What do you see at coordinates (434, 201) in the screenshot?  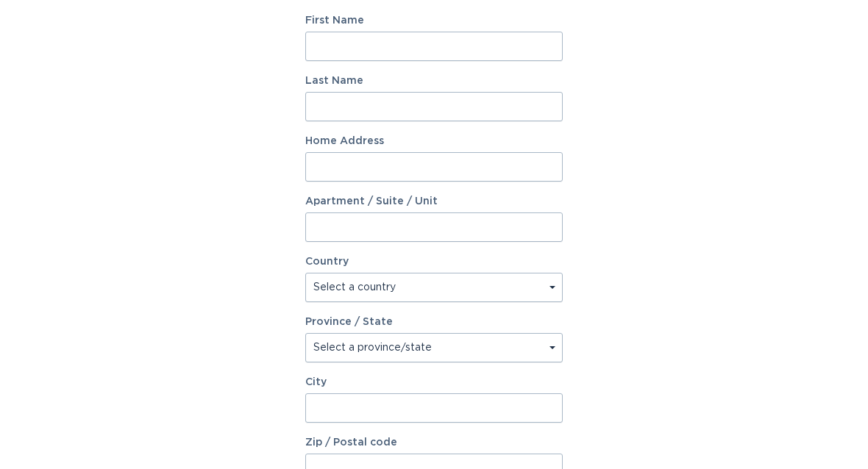 I see `label: Apartment / Suite / Unit` at bounding box center [434, 201].